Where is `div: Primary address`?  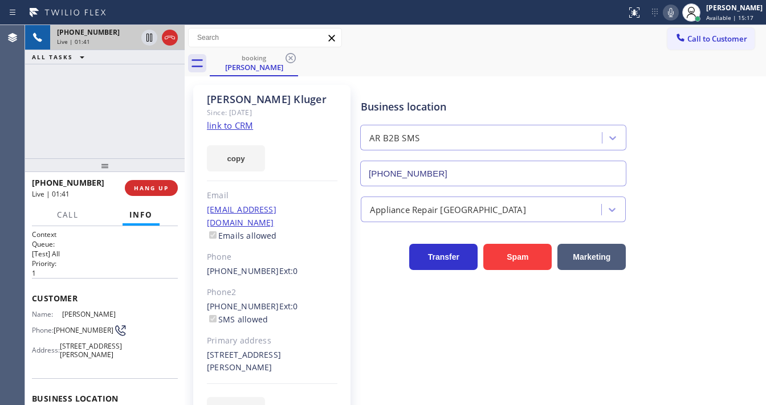 div: Primary address is located at coordinates (272, 341).